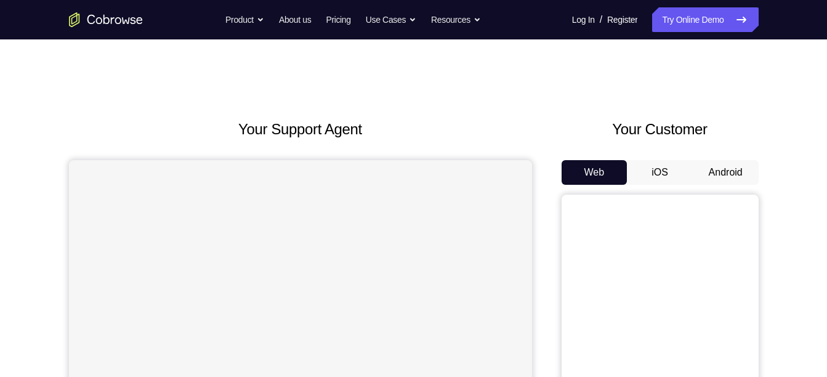  Describe the element at coordinates (725, 172) in the screenshot. I see `button: Android` at that location.